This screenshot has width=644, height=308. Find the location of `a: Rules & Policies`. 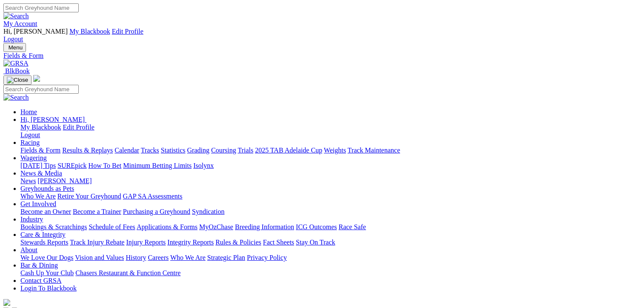

a: Rules & Policies is located at coordinates (238, 242).